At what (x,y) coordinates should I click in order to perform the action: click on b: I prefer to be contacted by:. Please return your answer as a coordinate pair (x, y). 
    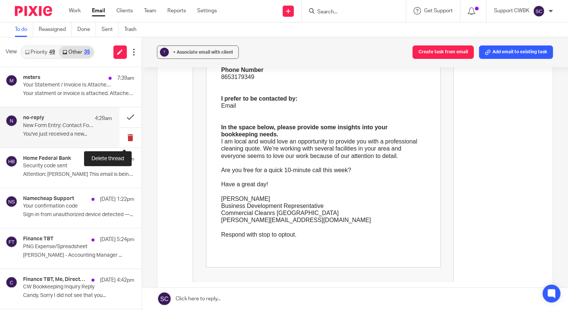
    Looking at the image, I should click on (67, 161).